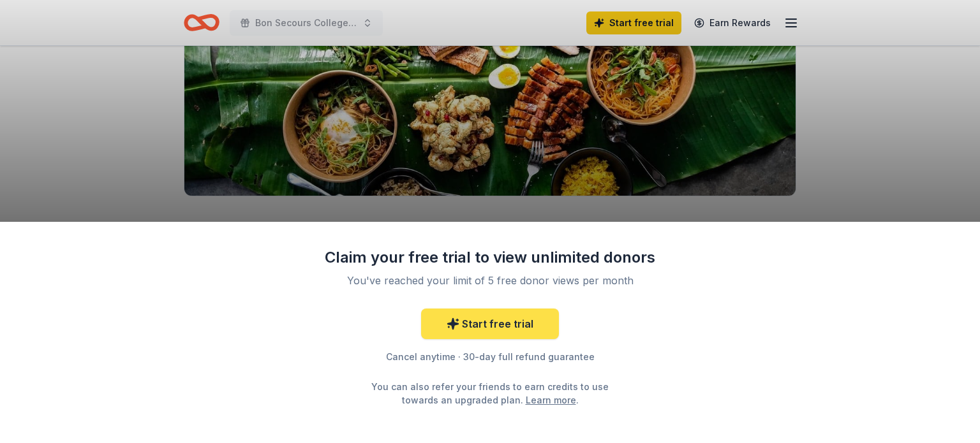 The image size is (980, 443). What do you see at coordinates (490, 324) in the screenshot?
I see `a: Start free trial` at bounding box center [490, 324].